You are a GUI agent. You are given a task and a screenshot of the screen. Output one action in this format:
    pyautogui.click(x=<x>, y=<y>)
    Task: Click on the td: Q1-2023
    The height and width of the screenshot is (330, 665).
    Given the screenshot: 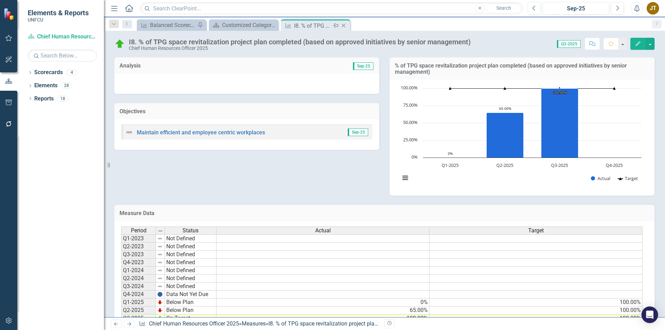 What is the action you would take?
    pyautogui.click(x=139, y=239)
    